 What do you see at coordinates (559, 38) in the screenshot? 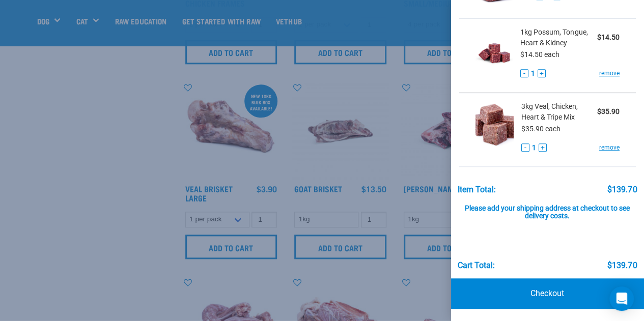
I see `span: 1kg Possum, Tongue, Heart & Kidney` at bounding box center [559, 38].